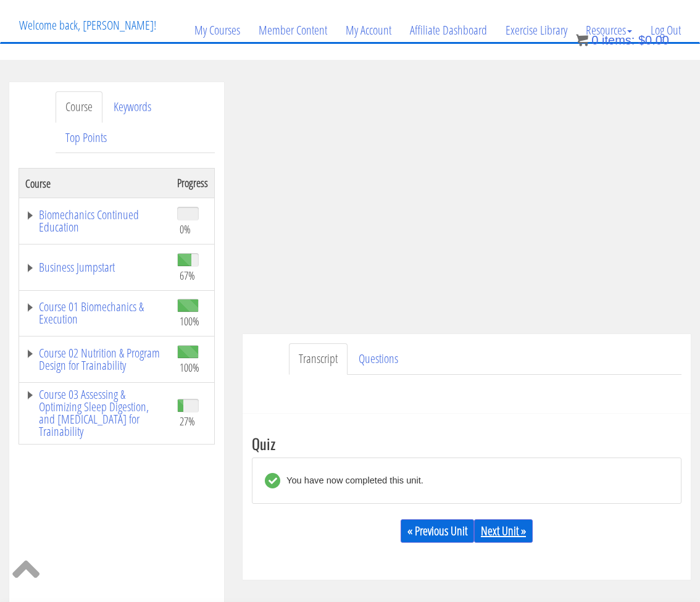  I want to click on a: Exercise Library, so click(536, 30).